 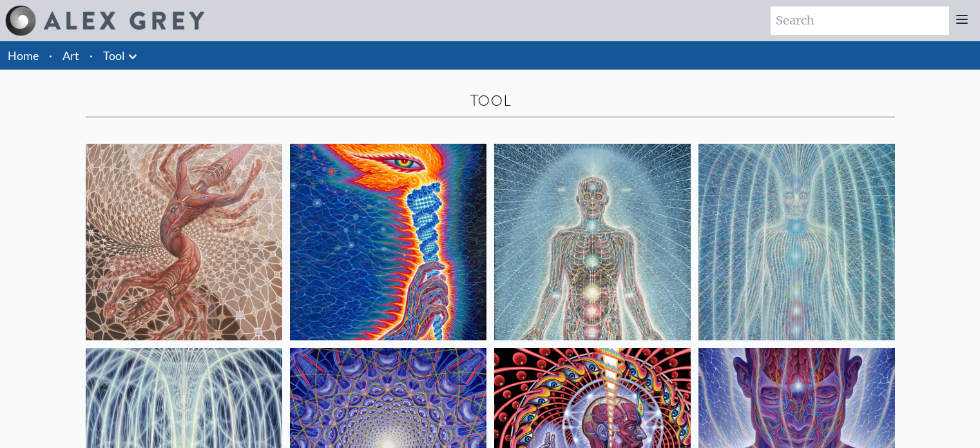 What do you see at coordinates (23, 55) in the screenshot?
I see `a: Home` at bounding box center [23, 55].